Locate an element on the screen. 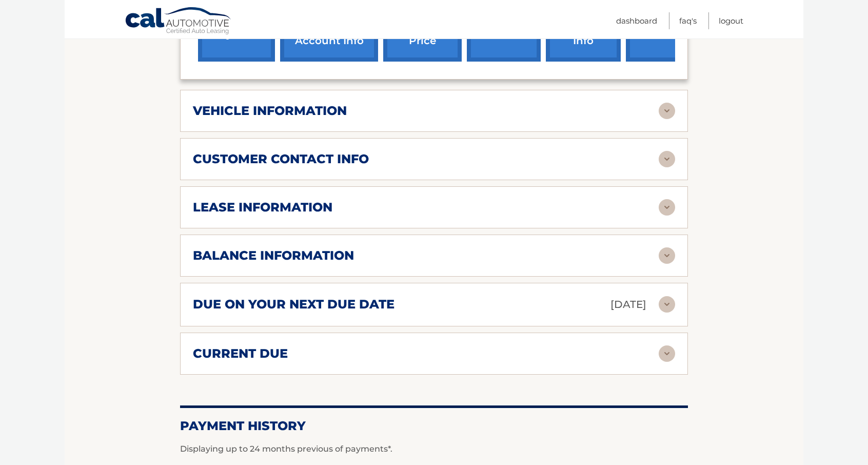 The image size is (868, 465). h2: due on your next due date is located at coordinates (294, 305).